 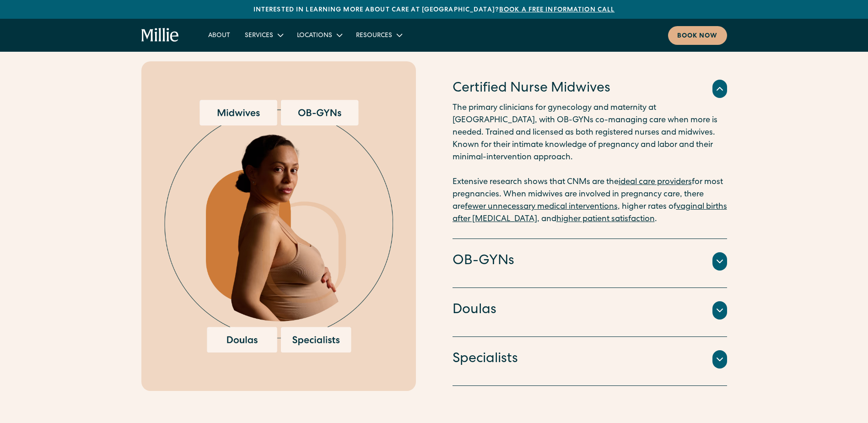 I want to click on h4: Specialists, so click(x=485, y=359).